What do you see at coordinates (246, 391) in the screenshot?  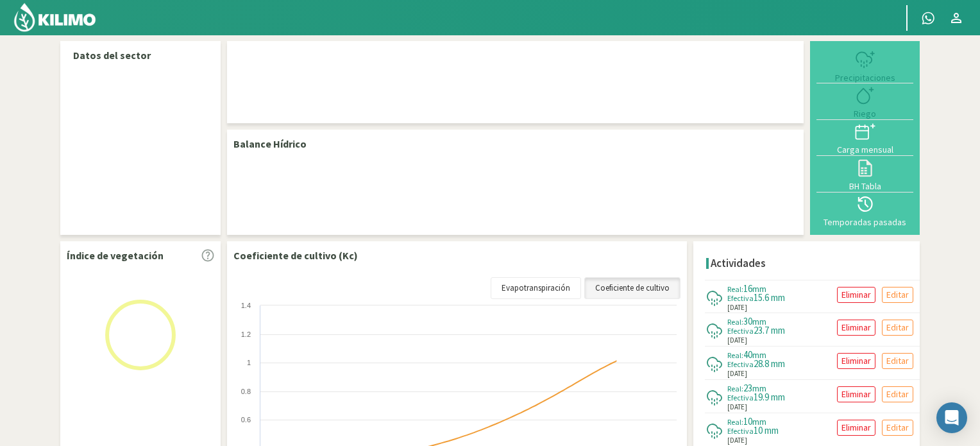 I see `text: 0.8` at bounding box center [246, 391].